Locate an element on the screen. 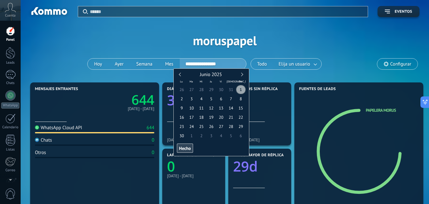  span: Do is located at coordinates (240, 81).